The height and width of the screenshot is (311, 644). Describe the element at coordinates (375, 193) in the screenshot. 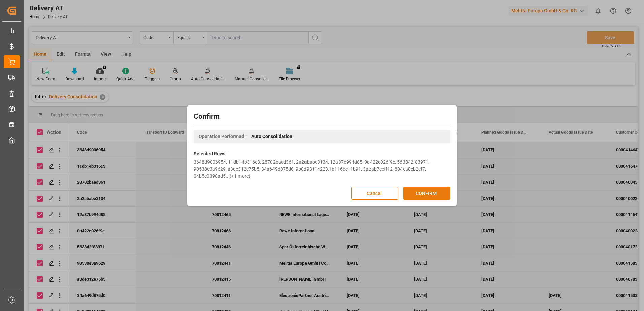

I see `button: Cancel` at that location.